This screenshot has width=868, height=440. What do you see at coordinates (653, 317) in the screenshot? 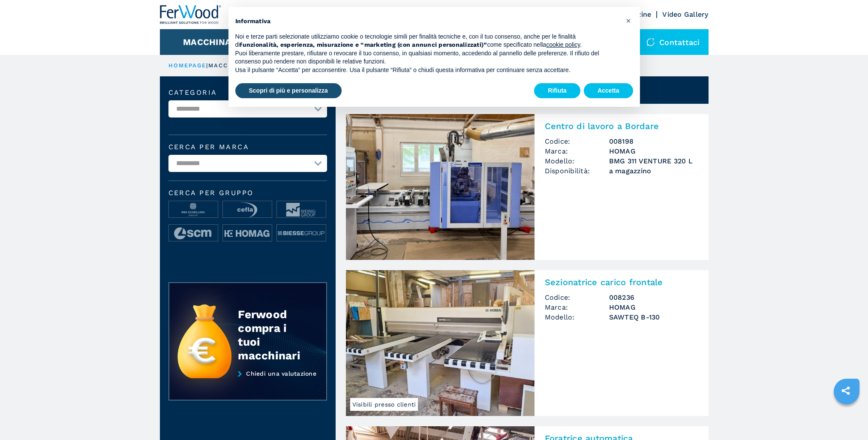
I see `h3: SAWTEQ B-130` at bounding box center [653, 317].